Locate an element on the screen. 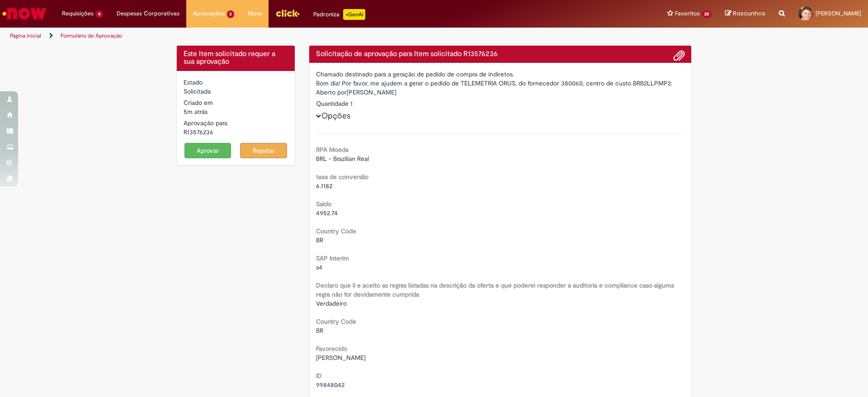  div: Solicitada is located at coordinates (235, 91).